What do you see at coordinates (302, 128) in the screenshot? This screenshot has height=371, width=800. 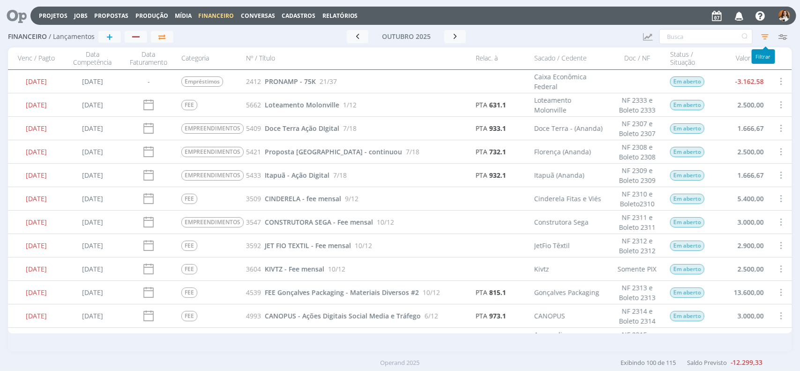 I see `span: Doce Terra Ação DIgital` at bounding box center [302, 128].